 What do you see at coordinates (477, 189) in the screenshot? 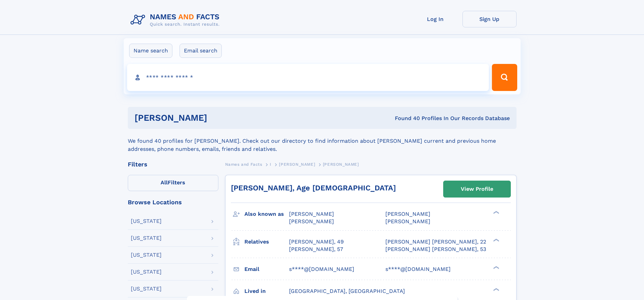
I see `div: View Profile` at bounding box center [477, 189].